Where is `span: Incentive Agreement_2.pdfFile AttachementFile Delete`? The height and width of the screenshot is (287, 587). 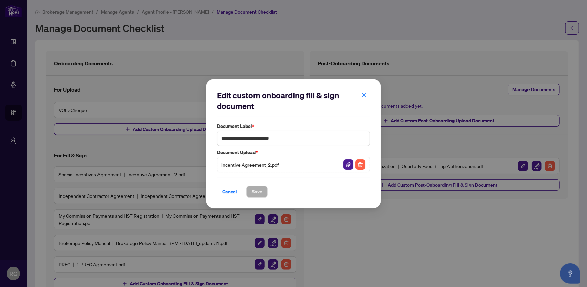
span: Incentive Agreement_2.pdfFile AttachementFile Delete is located at coordinates (294, 164).